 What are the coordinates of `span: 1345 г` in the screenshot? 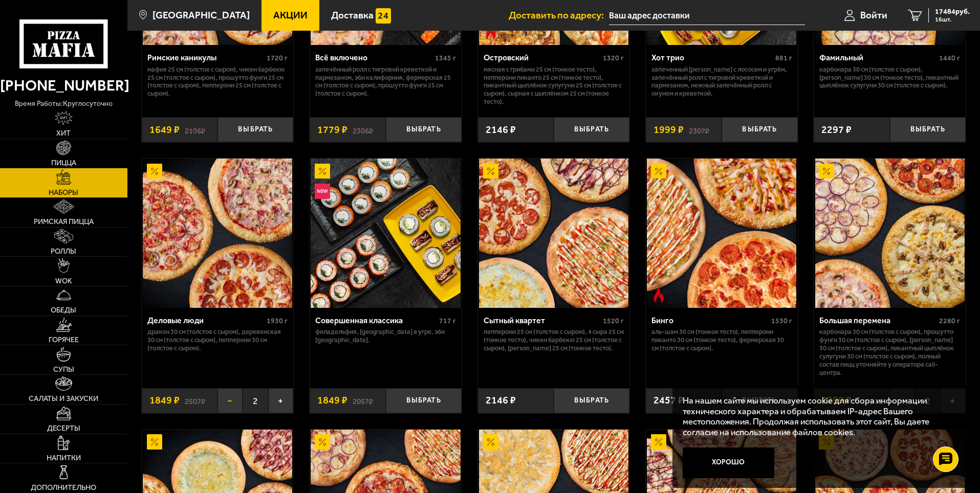 It's located at (445, 58).